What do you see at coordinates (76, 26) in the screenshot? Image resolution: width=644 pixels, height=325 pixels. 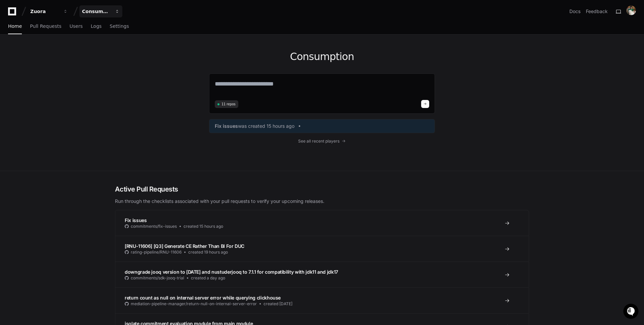 I see `a: Users` at bounding box center [76, 26].